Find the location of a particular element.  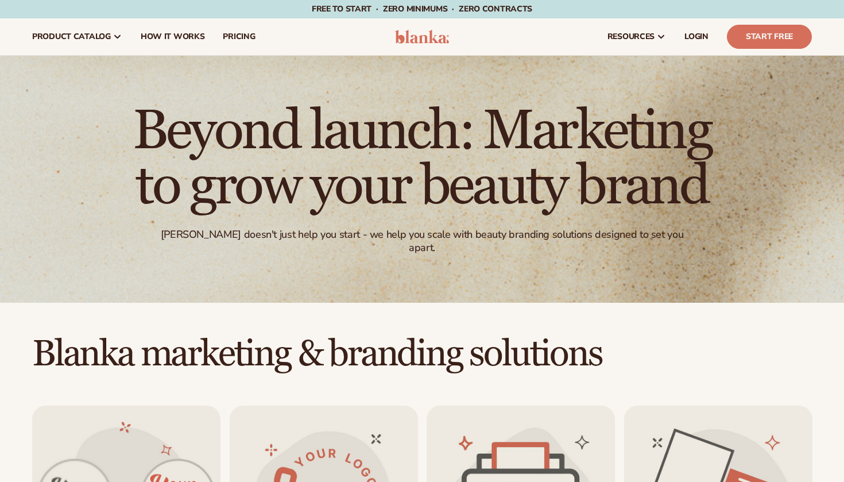

a: product catalog is located at coordinates (77, 37).